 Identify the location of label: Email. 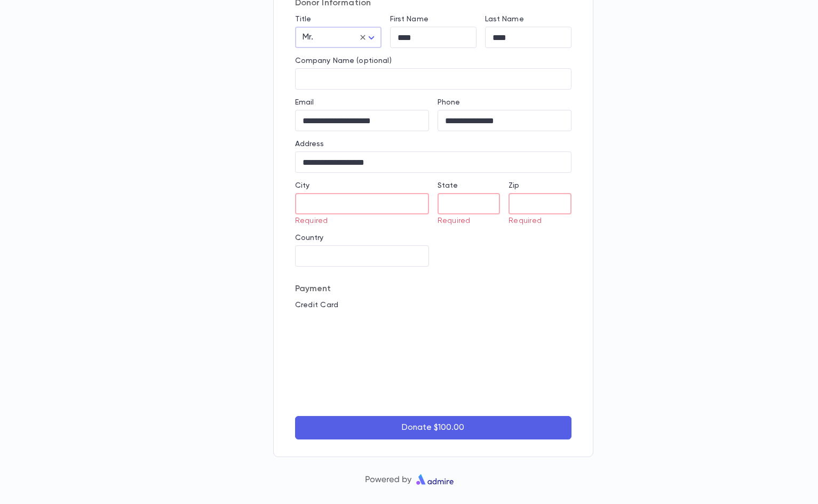
(305, 102).